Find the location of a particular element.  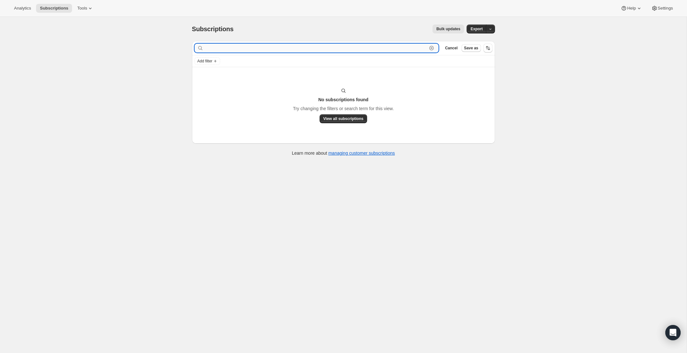

button: Settings is located at coordinates (662, 8).